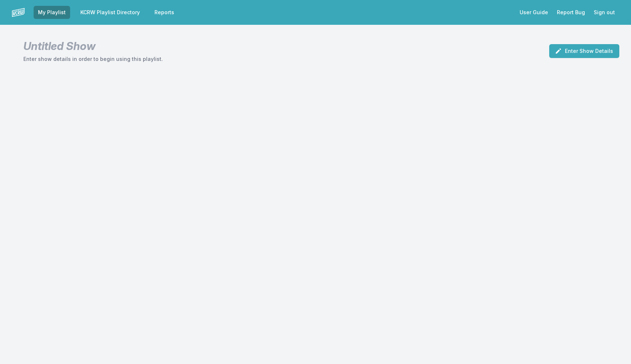 This screenshot has height=364, width=631. I want to click on h1: Untitled Show, so click(93, 46).